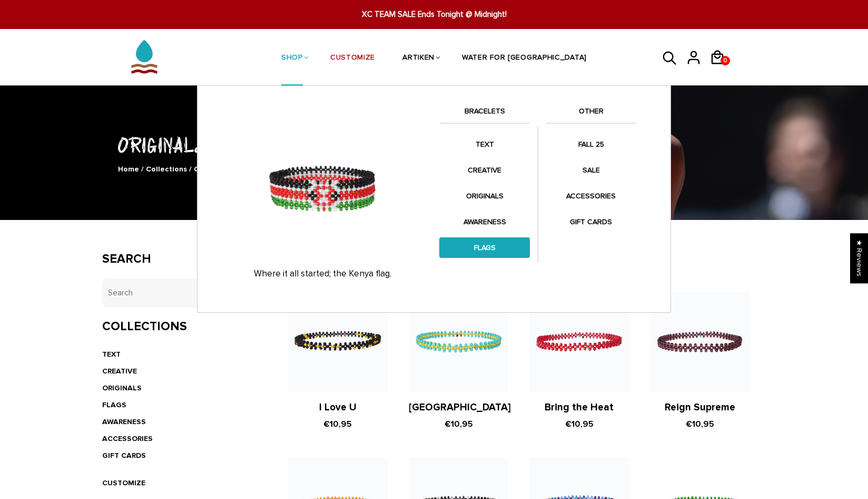  I want to click on a: ARTIKEN, so click(418, 59).